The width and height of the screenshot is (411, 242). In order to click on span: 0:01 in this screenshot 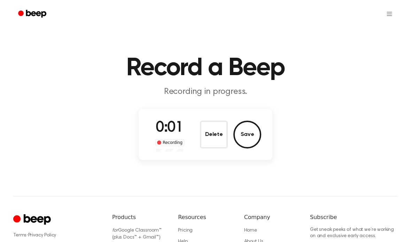, I will do `click(170, 128)`.